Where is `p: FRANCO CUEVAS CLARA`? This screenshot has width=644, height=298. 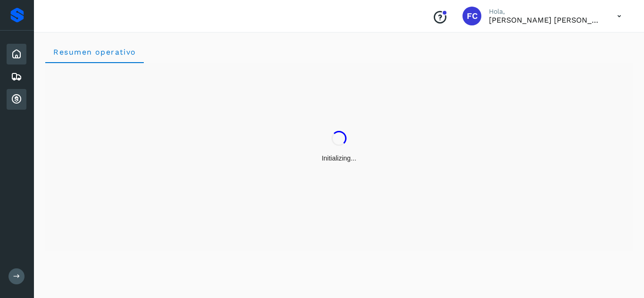
p: FRANCO CUEVAS CLARA is located at coordinates (546, 20).